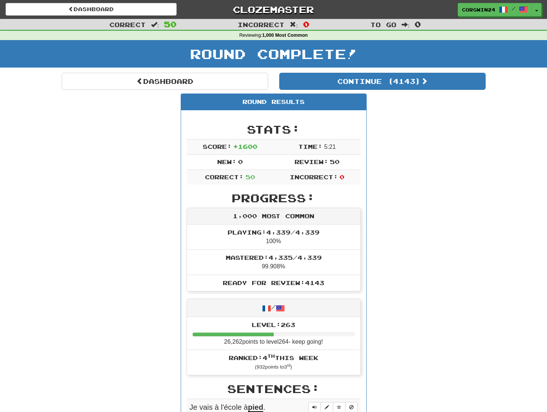 This screenshot has width=547, height=412. What do you see at coordinates (310, 146) in the screenshot?
I see `span: Time:` at bounding box center [310, 146].